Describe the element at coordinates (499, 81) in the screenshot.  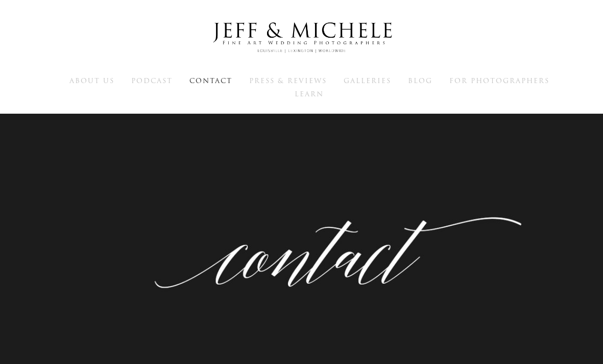
I see `span: For Photographers` at that location.